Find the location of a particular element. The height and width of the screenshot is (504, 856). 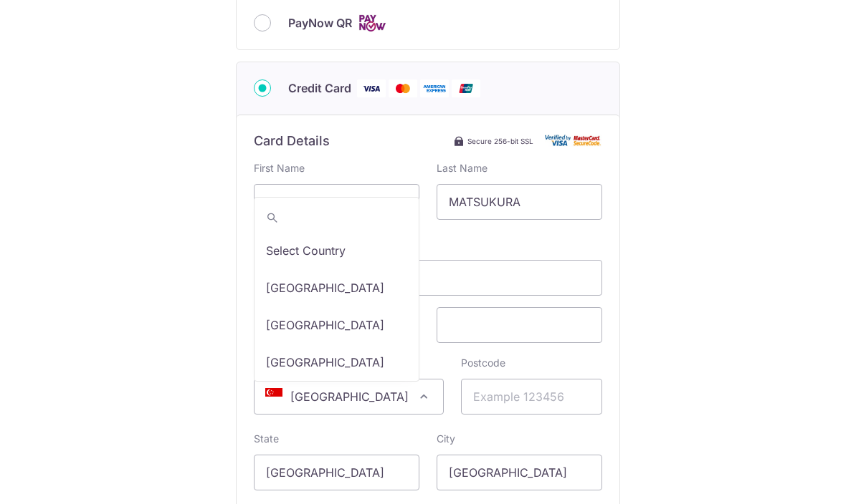

label: City is located at coordinates (446, 439).